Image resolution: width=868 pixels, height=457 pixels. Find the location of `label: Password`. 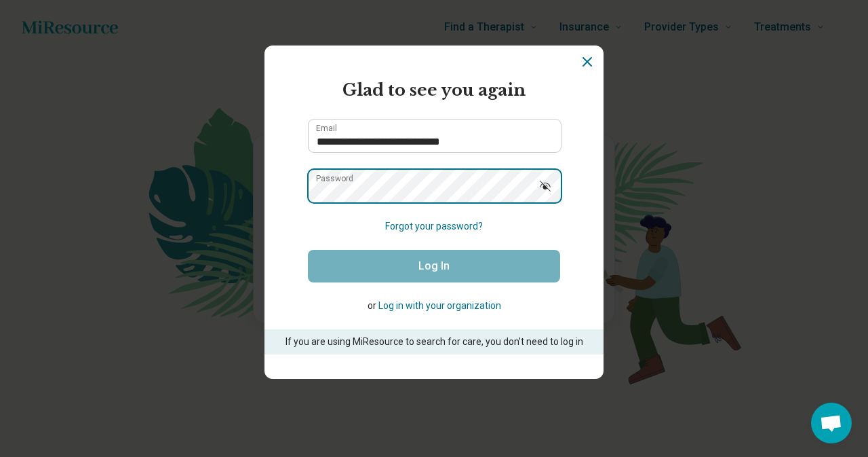

label: Password is located at coordinates (334, 179).